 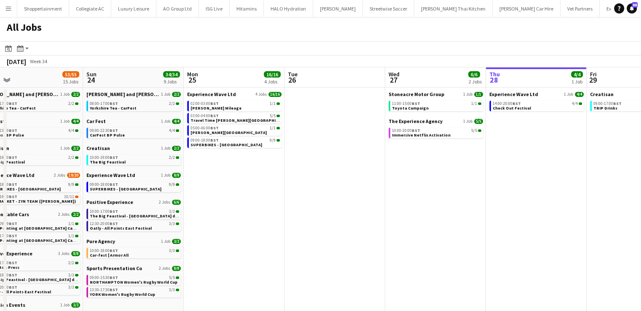 What do you see at coordinates (134, 105) in the screenshot?
I see `a: 08:00-17:00BST2/2Yorkshire Tea - CarFest` at bounding box center [134, 105].